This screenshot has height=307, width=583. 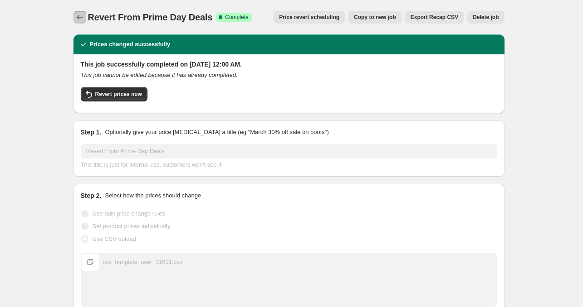 What do you see at coordinates (375, 17) in the screenshot?
I see `button: Copy to new job` at bounding box center [375, 17].